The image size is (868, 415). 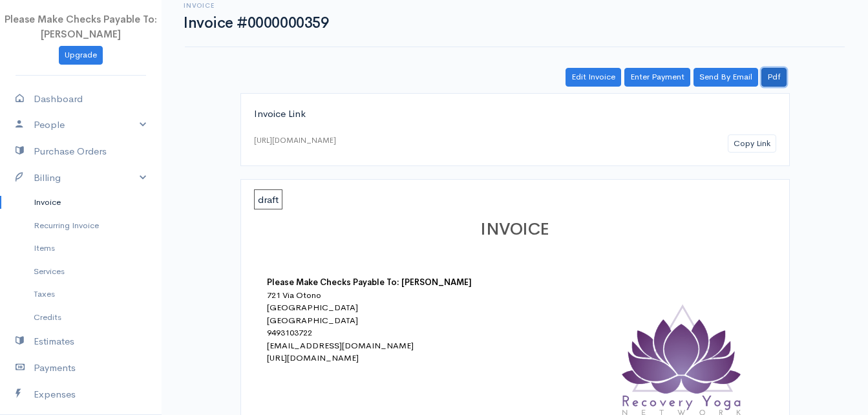 What do you see at coordinates (515, 230) in the screenshot?
I see `h1: INVOICE` at bounding box center [515, 230].